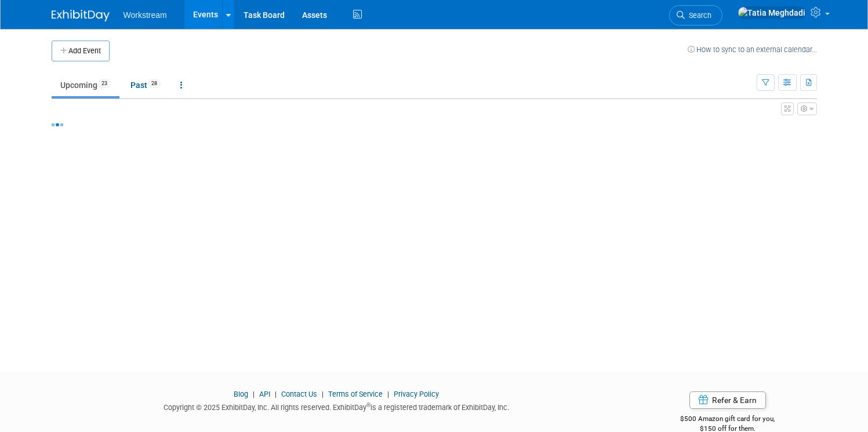 The width and height of the screenshot is (868, 432). Describe the element at coordinates (299, 394) in the screenshot. I see `a: Contact Us` at that location.